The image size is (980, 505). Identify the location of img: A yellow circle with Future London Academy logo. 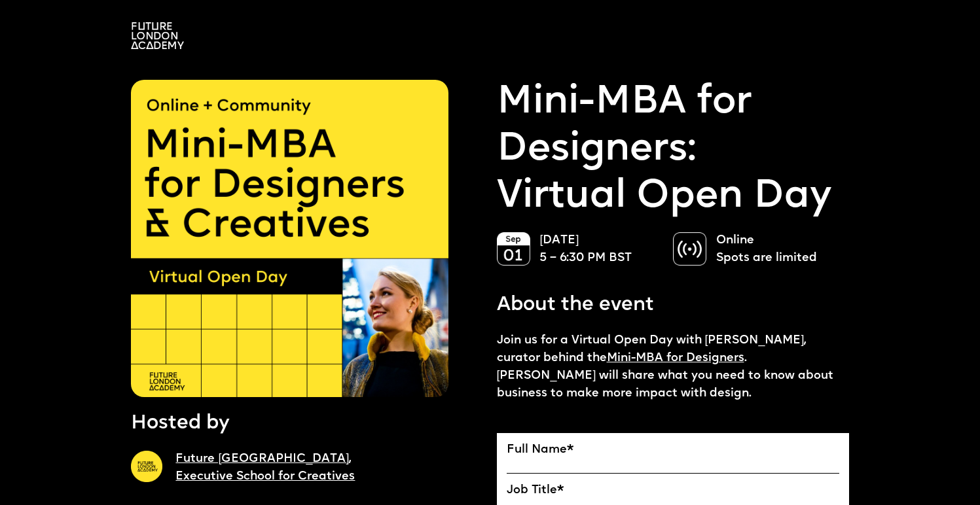
(147, 467).